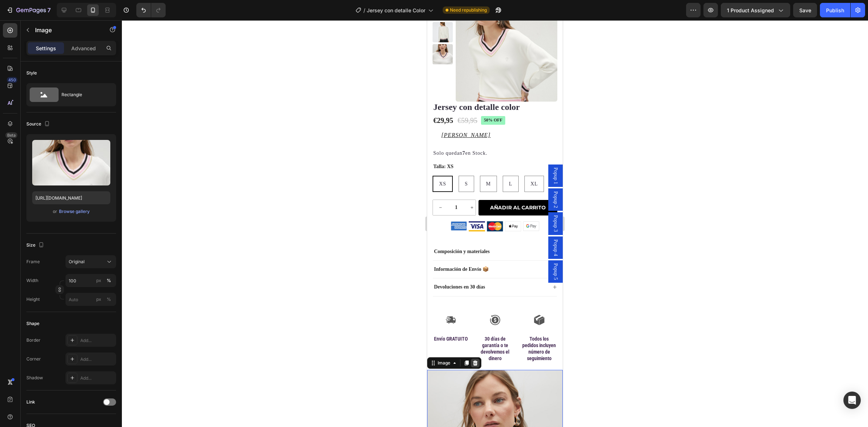  What do you see at coordinates (83, 95) in the screenshot?
I see `div: Rectangle` at bounding box center [83, 95].